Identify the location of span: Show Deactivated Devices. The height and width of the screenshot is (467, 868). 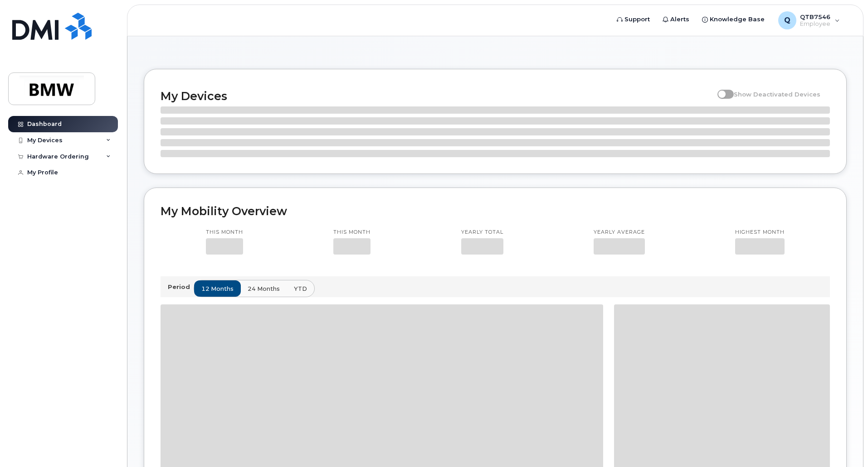
(777, 94).